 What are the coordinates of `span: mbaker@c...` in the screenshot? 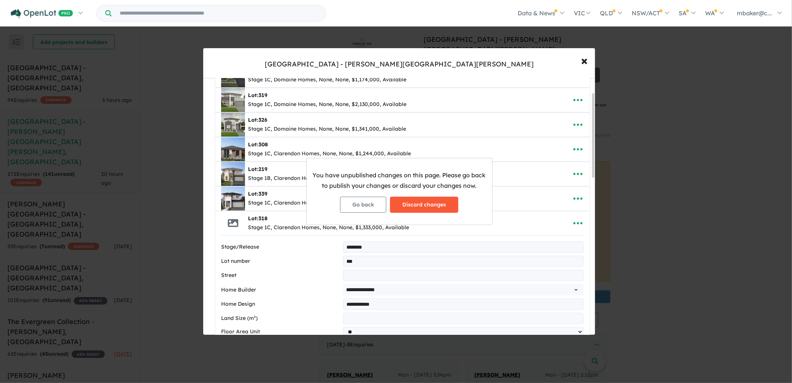 It's located at (754, 13).